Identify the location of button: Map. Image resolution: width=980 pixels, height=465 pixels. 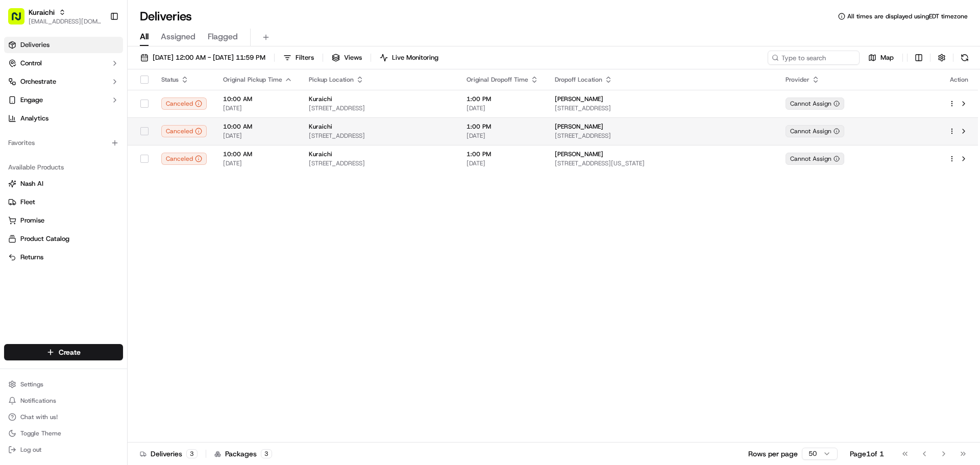
(881, 58).